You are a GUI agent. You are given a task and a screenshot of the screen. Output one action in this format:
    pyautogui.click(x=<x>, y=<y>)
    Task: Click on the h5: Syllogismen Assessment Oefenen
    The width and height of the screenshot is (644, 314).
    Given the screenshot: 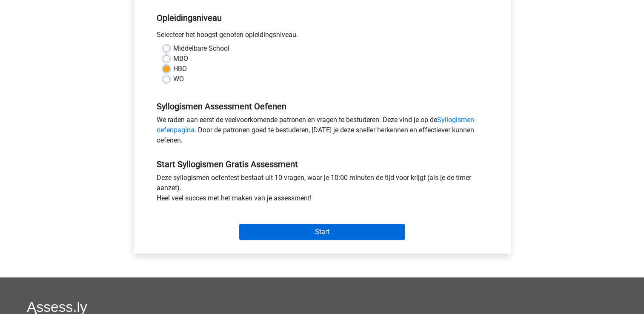 What is the action you would take?
    pyautogui.click(x=322, y=107)
    